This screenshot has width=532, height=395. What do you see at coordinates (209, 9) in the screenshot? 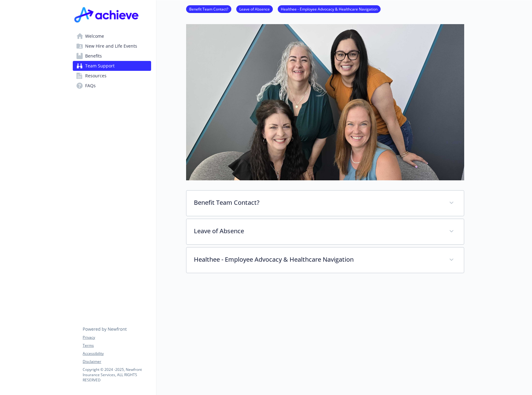
I see `a: Benefit Team Contact?` at bounding box center [209, 9].